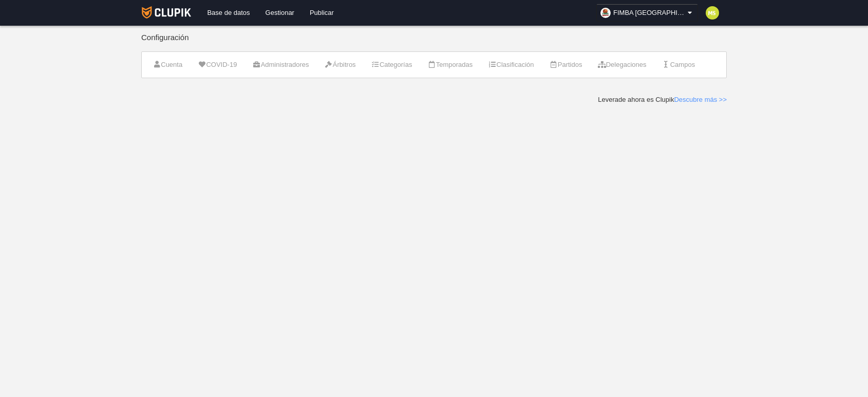 The height and width of the screenshot is (397, 868). What do you see at coordinates (340, 65) in the screenshot?
I see `a: Árbitros` at bounding box center [340, 65].